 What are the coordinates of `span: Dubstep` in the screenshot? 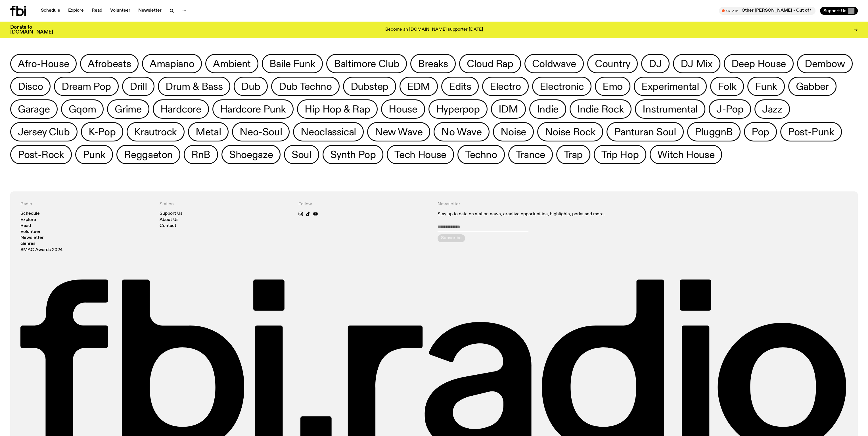 It's located at (370, 86).